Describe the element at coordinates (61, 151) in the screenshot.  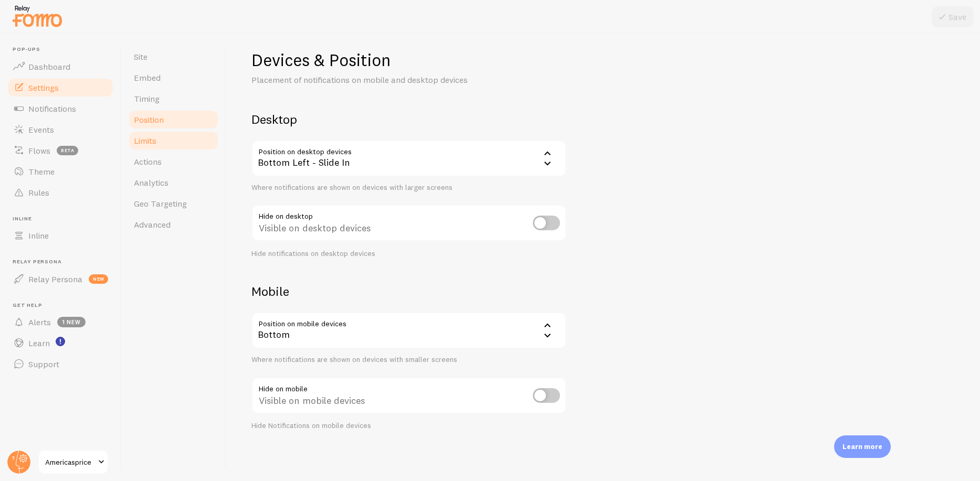
I see `a: Flows beta` at that location.